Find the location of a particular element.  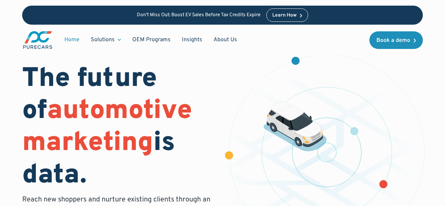

p: Don’t Miss Out: Boost EV Sales Before Tax Credits Expire is located at coordinates (199, 15).